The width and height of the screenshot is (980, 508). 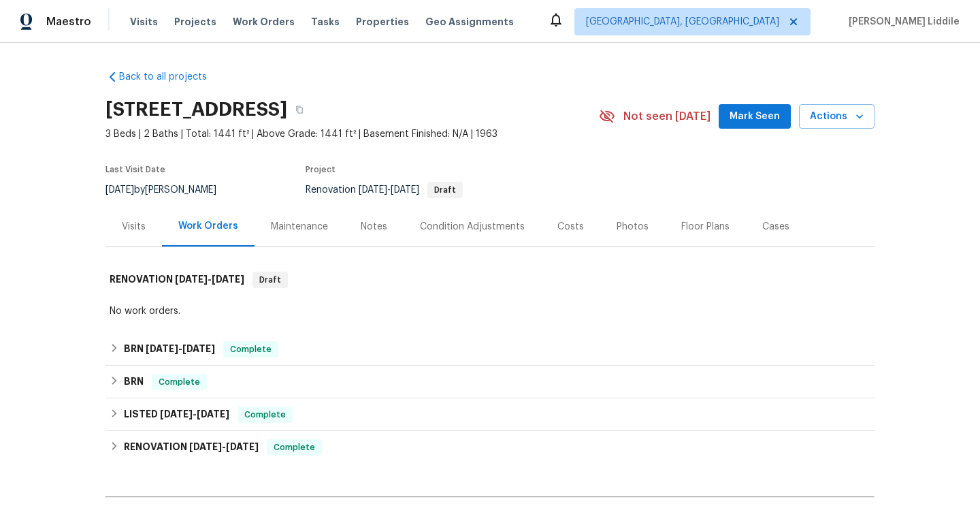 What do you see at coordinates (352, 134) in the screenshot?
I see `span: 3 Beds | 2 Baths | Total: 1441 ft² | Above Grade: 1441 ft² | Basement Finished: N/A | 1963` at bounding box center [352, 134].